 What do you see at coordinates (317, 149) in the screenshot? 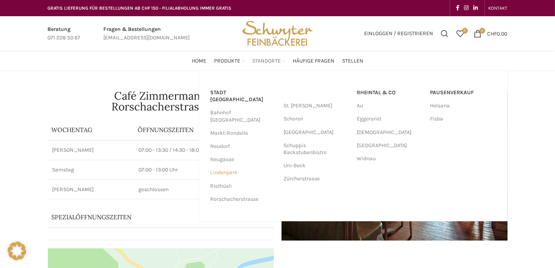
I see `a: Schuppis Backstubenbistro` at bounding box center [317, 149].